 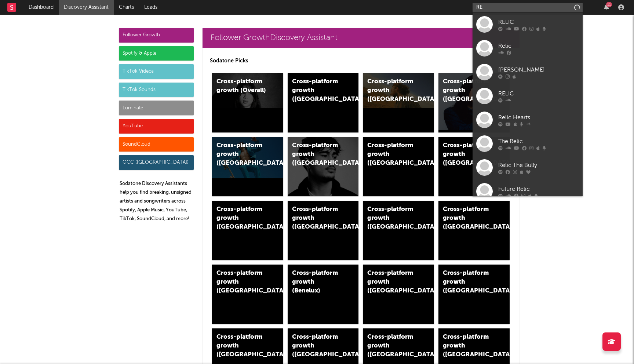 What do you see at coordinates (156, 54) in the screenshot?
I see `div: Spotify & Apple` at bounding box center [156, 54].